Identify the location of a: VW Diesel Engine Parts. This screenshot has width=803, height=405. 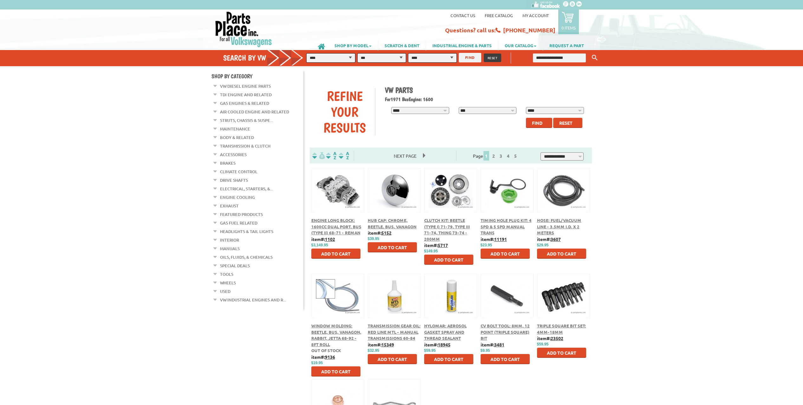
(245, 86).